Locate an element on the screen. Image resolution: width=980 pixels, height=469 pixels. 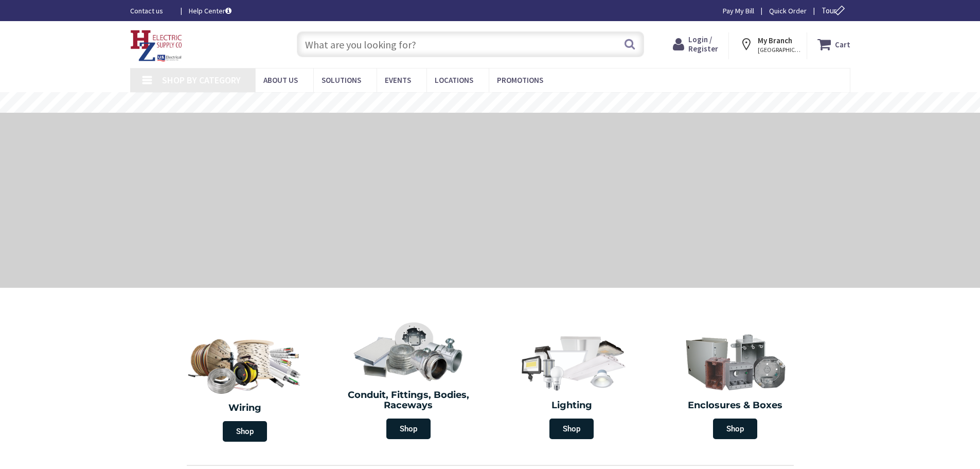
h2: Enclosures & Boxes is located at coordinates (735, 406).